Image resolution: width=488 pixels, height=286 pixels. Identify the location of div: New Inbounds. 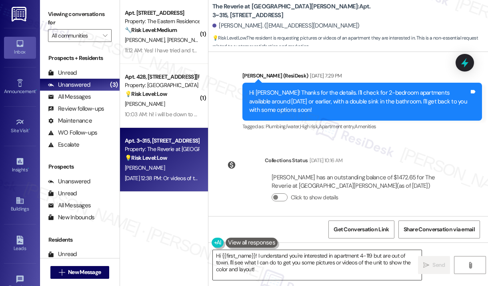
(71, 218).